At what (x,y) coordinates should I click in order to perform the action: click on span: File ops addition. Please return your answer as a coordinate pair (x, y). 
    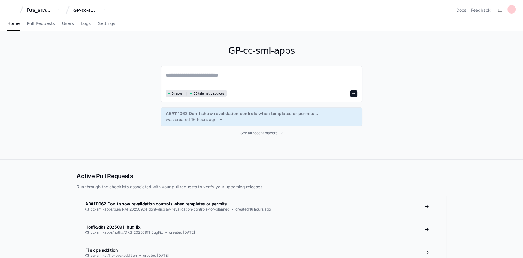
    Looking at the image, I should click on (101, 250).